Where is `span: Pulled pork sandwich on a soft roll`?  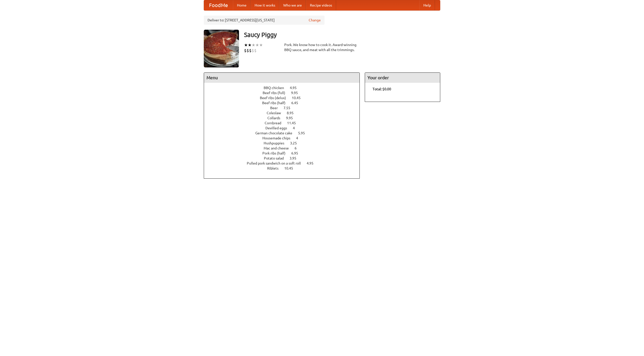
span: Pulled pork sandwich on a soft roll is located at coordinates (276, 163).